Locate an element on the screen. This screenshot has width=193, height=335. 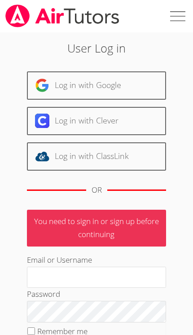
a: Log in with Google is located at coordinates (96, 85).